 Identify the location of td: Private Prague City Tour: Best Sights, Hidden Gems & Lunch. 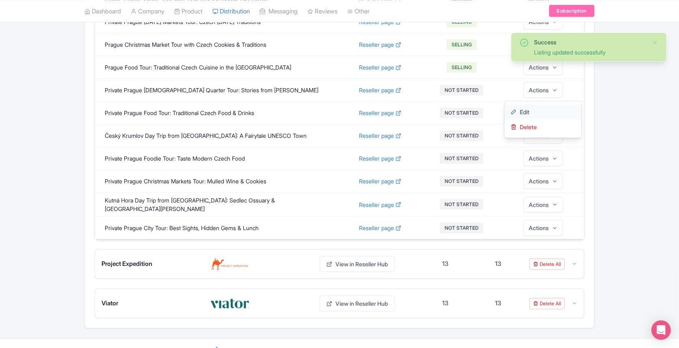
(217, 228).